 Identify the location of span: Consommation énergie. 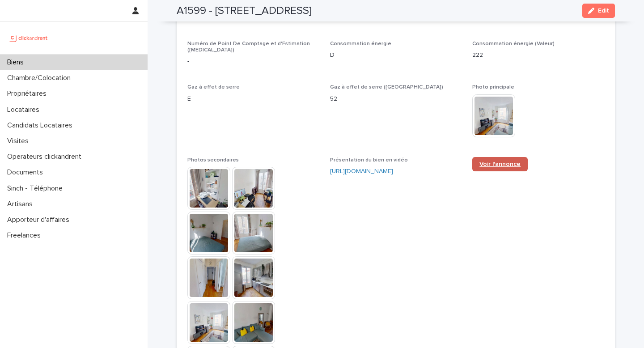
(360, 44).